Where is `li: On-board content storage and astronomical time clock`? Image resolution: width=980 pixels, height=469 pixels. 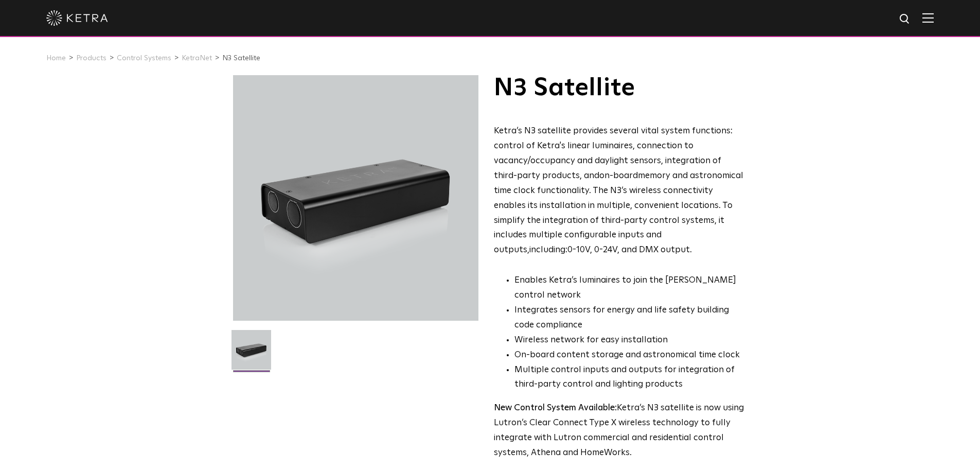
li: On-board content storage and astronomical time clock is located at coordinates (629, 355).